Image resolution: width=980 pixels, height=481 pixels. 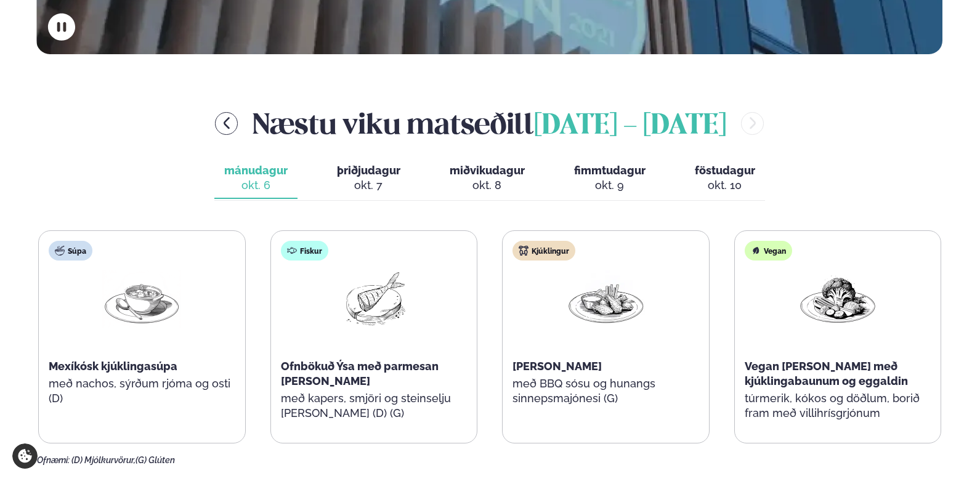 What do you see at coordinates (25, 456) in the screenshot?
I see `a: Cookie settings` at bounding box center [25, 456].